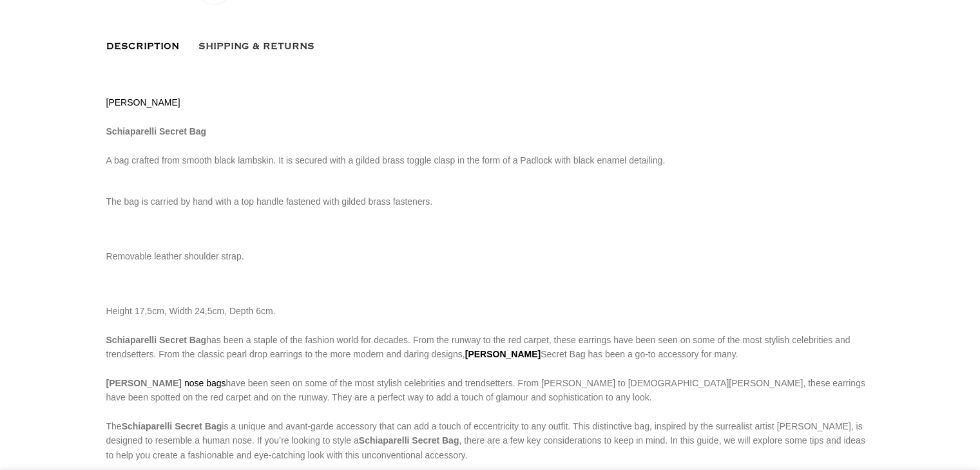 This screenshot has height=470, width=980. What do you see at coordinates (143, 46) in the screenshot?
I see `span: Description` at bounding box center [143, 46].